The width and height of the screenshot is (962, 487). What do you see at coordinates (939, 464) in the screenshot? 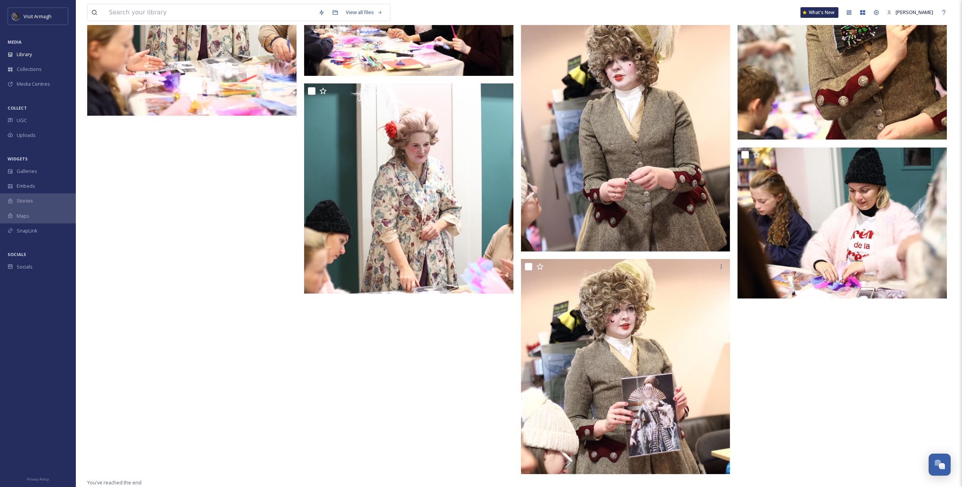
I see `button: Open Chat` at bounding box center [939, 464].